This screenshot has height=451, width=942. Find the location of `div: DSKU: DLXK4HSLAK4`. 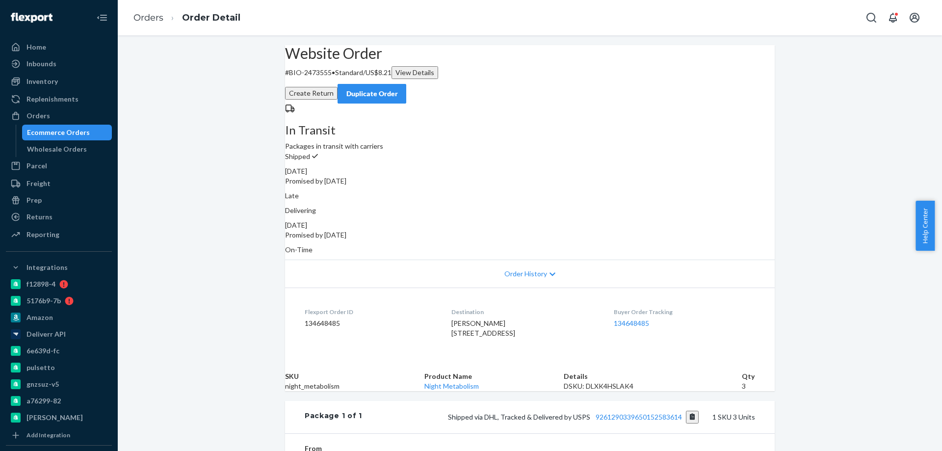

div: DSKU: DLXK4HSLAK4 is located at coordinates (653, 386).